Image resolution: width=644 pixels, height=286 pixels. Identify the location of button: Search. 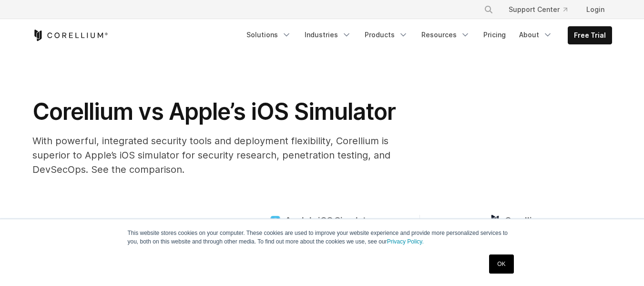
(489, 10).